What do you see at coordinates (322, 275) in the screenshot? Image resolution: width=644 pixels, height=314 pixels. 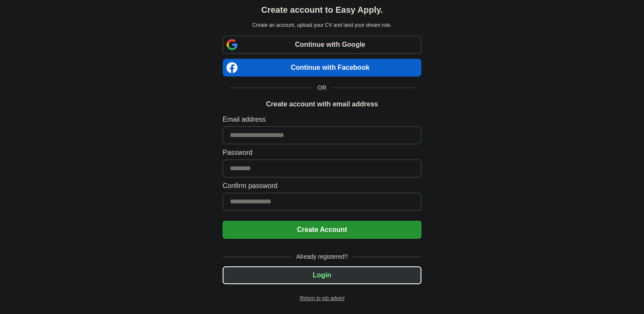 I see `a: Login` at bounding box center [322, 275].